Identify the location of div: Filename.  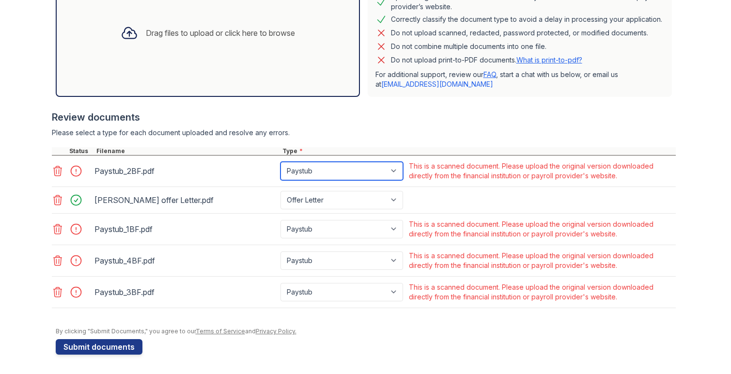
(188, 151).